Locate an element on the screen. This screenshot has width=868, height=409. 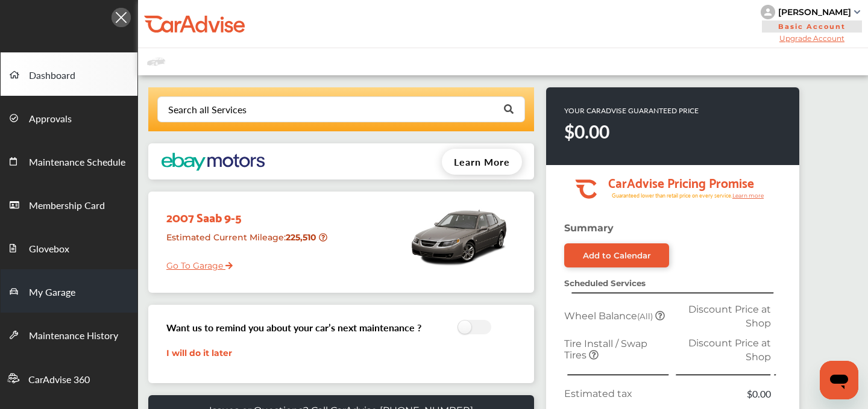
strong: Scheduled Services is located at coordinates (604, 283).